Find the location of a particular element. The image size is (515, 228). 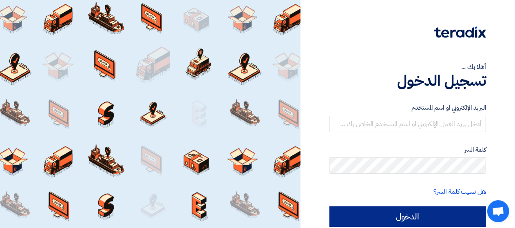

input: أدخل بريد العمل الإلكتروني او اسم المستخدم الخاص بك ... is located at coordinates (408, 124).